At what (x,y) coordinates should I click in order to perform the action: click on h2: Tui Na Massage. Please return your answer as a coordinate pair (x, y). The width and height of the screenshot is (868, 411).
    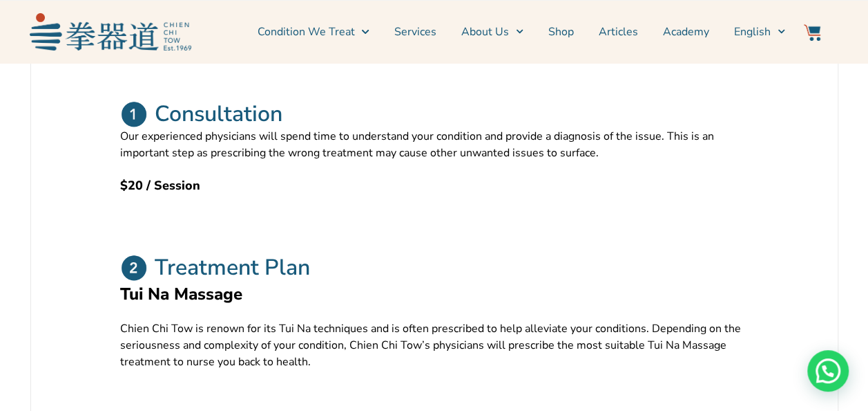
    Looking at the image, I should click on (435, 294).